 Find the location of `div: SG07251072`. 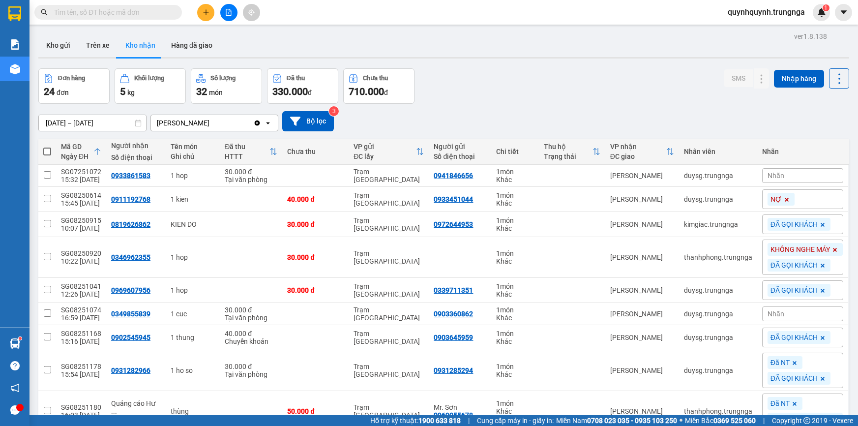

div: SG07251072 is located at coordinates (81, 172).